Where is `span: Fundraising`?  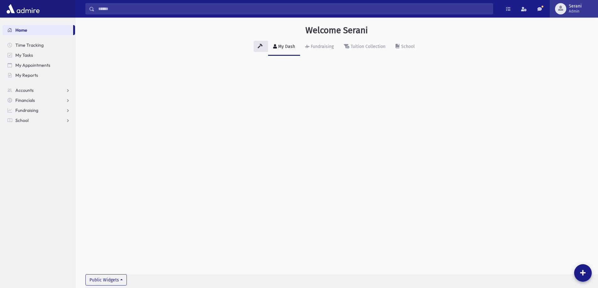 span: Fundraising is located at coordinates (27, 110).